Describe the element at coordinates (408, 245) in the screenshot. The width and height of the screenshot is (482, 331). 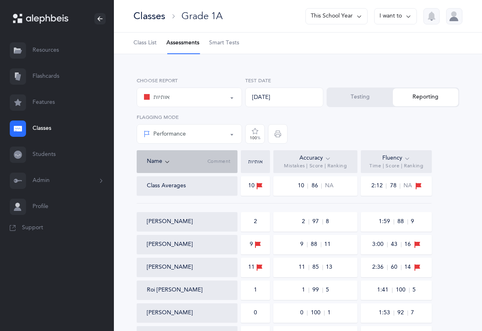
I see `span: 16` at that location.